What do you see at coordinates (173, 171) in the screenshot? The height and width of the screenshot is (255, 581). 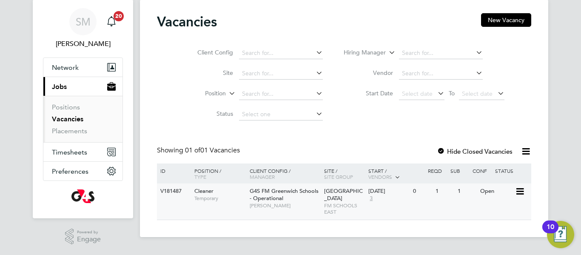 I see `div: ID` at bounding box center [173, 171].